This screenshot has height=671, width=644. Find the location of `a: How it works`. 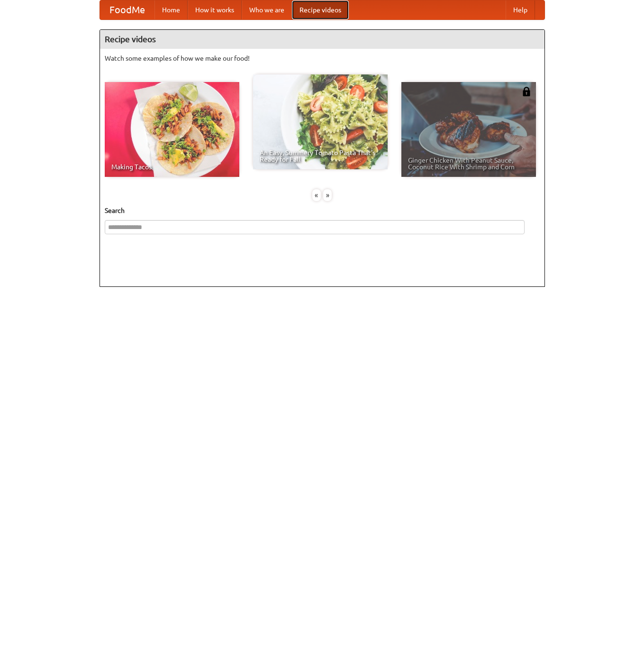

a: How it works is located at coordinates (215, 10).